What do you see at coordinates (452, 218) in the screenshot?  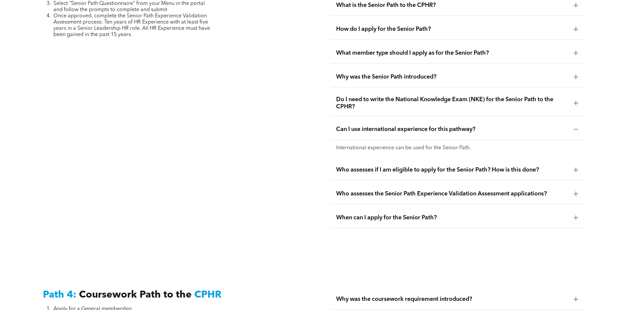 I see `span: When can I apply for the Senior Path?` at bounding box center [452, 218].